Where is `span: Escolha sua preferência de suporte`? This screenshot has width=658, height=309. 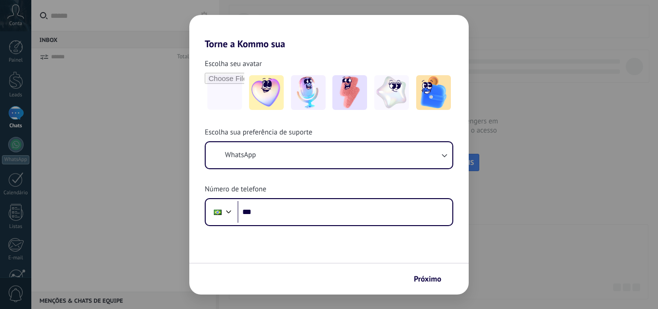
span: Escolha sua preferência de suporte is located at coordinates (258, 133).